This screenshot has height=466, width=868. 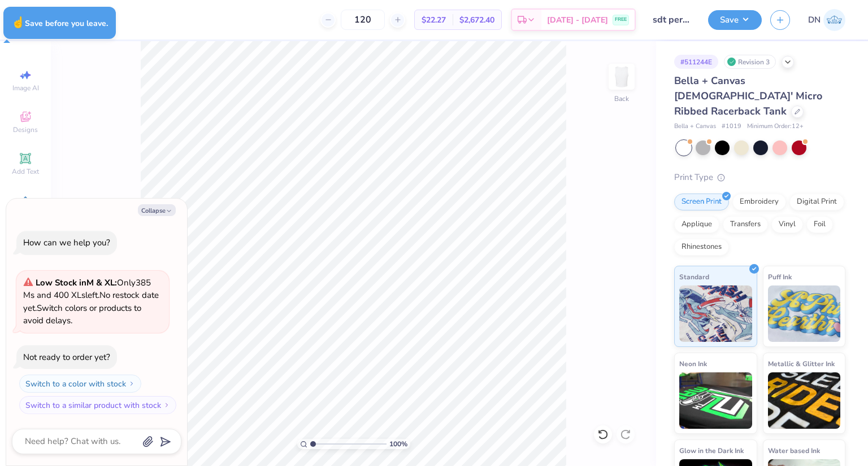 I want to click on span: $2,672.40, so click(x=477, y=20).